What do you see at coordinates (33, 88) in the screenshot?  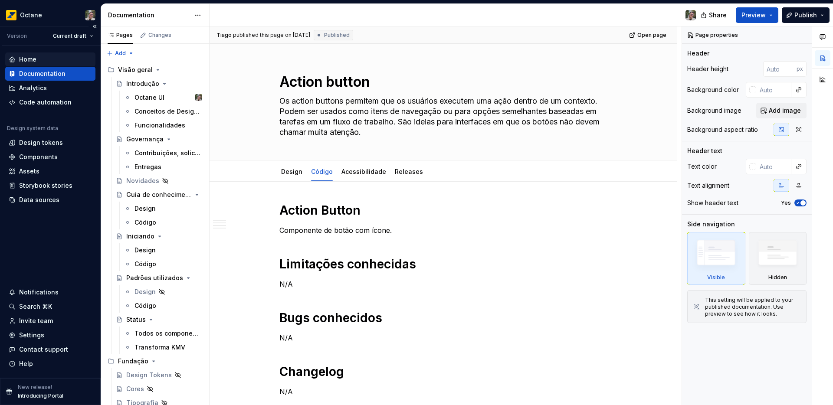 I see `div: Analytics` at bounding box center [33, 88].